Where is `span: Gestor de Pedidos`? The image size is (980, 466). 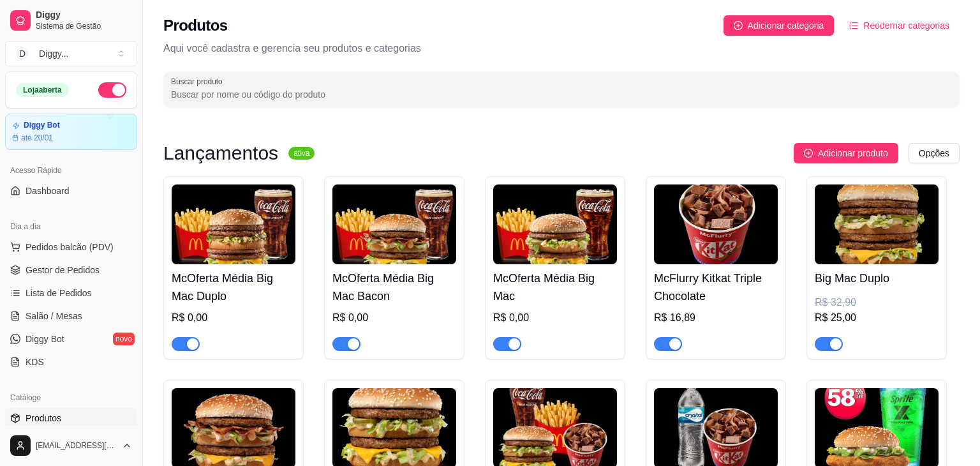
span: Gestor de Pedidos is located at coordinates (62, 270).